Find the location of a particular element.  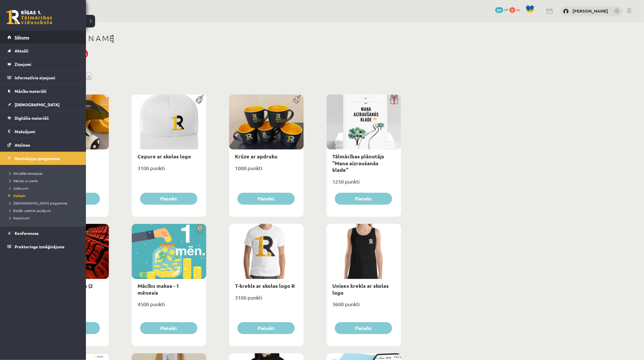

a: Maksājumi is located at coordinates (43, 132).